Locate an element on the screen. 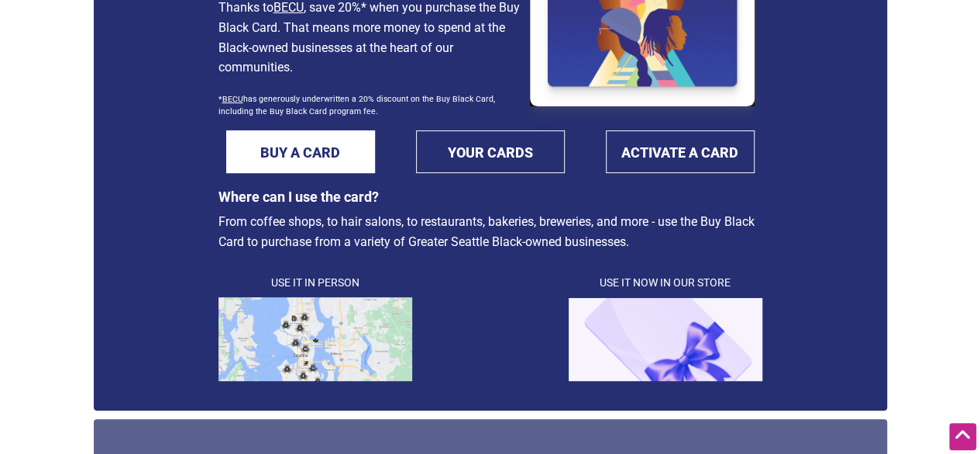 The width and height of the screenshot is (980, 454). p: From coffee shops, to hair salons, to restaurants, bakeries, breweries, and more - use the Buy Bl... is located at coordinates (491, 231).